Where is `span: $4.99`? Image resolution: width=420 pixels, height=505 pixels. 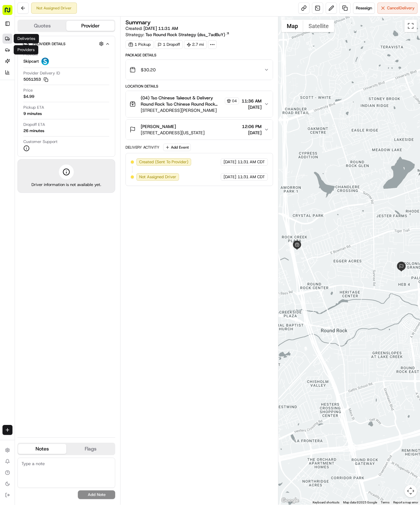 span: $4.99 is located at coordinates (29, 96).